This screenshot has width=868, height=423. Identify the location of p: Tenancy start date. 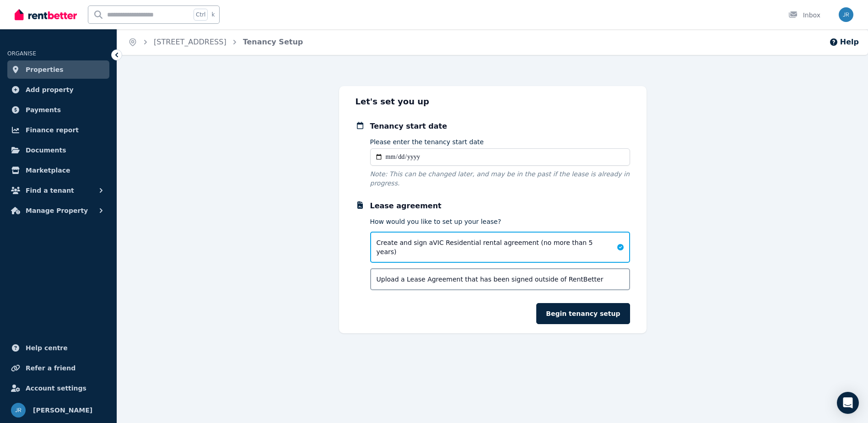
(500, 126).